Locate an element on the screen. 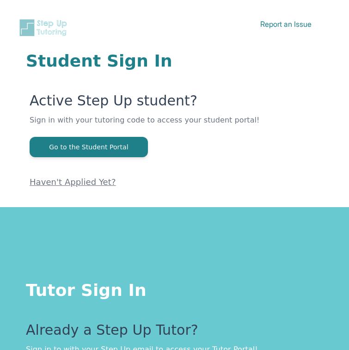 Image resolution: width=349 pixels, height=350 pixels. p: Active Step Up student? is located at coordinates (176, 103).